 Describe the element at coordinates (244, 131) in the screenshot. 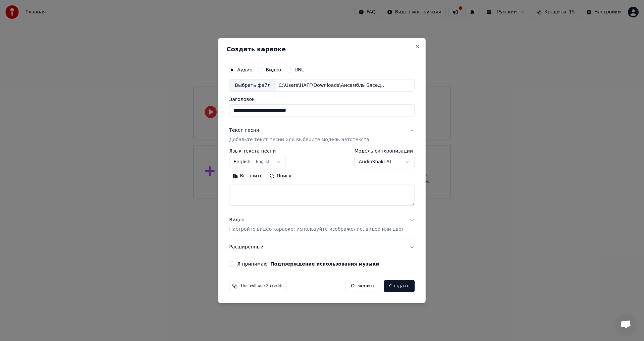

I see `div: Текст песни` at that location.